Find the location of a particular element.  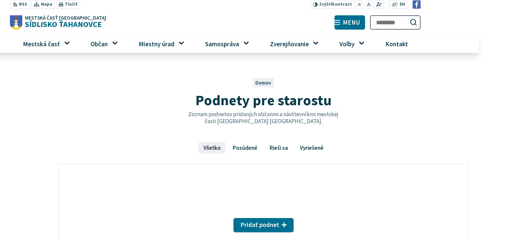

span: kontrast is located at coordinates (336, 4).